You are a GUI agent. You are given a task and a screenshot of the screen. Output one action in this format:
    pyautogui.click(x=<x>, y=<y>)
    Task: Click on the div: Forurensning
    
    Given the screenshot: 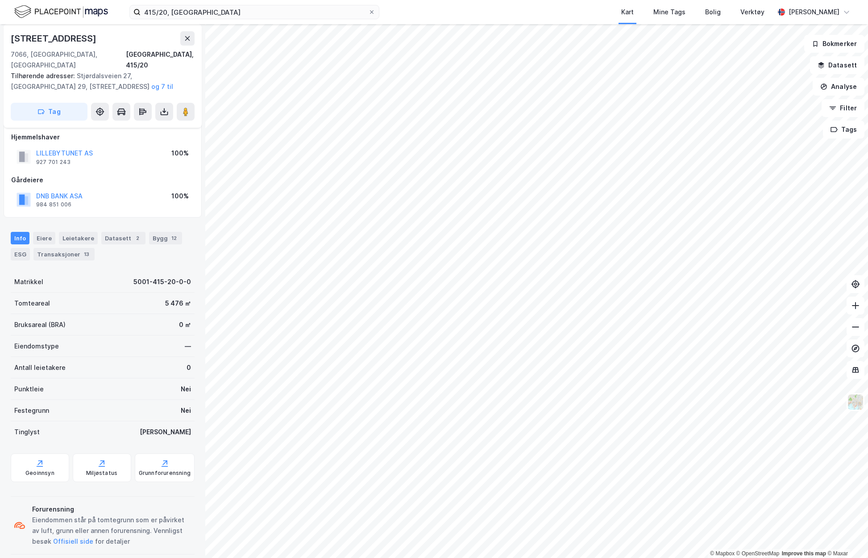 What is the action you would take?
    pyautogui.click(x=112, y=509)
    